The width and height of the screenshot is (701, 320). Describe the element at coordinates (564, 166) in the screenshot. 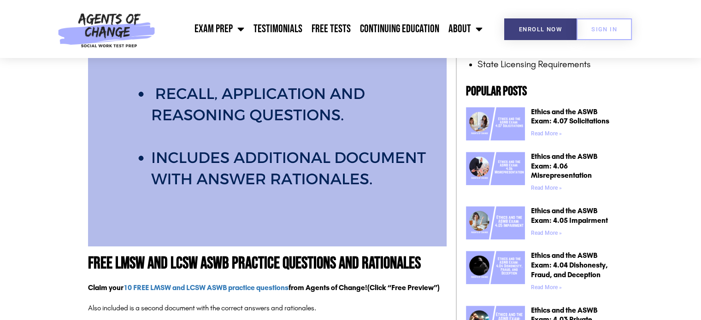

I see `a: Ethics and the ASWB Exam: 4.06 Misrepresentation` at that location.